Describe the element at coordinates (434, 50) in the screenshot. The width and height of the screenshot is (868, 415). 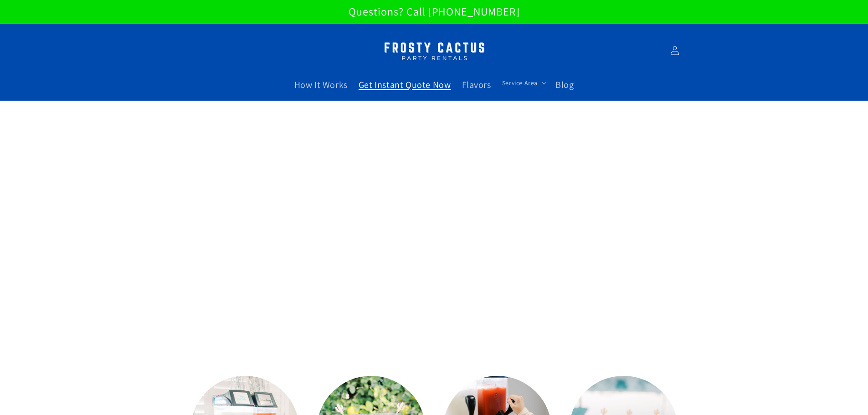
I see `img: Margarita Machine Rental in Scottsdale, Phoenix, Tempe, Chandler, Gilbert, Mesa and Maricopa` at that location.